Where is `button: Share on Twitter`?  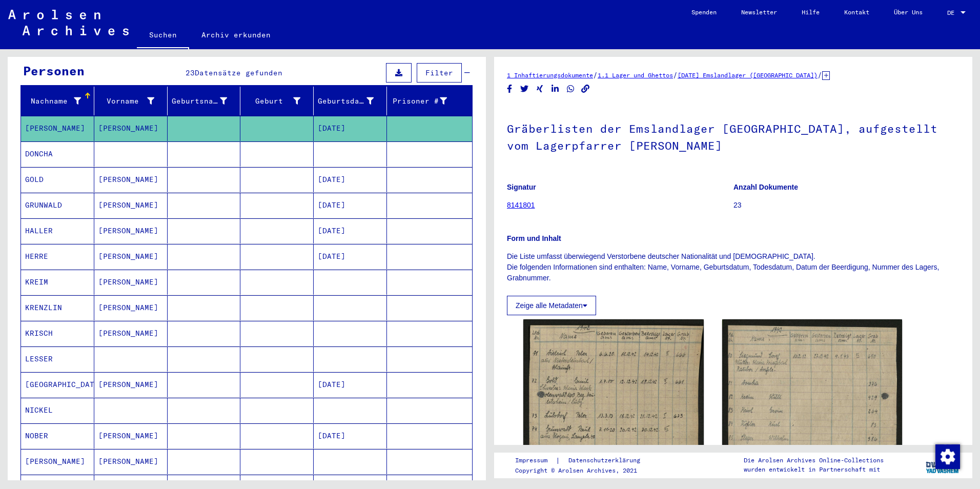
button: Share on Twitter is located at coordinates (524, 89).